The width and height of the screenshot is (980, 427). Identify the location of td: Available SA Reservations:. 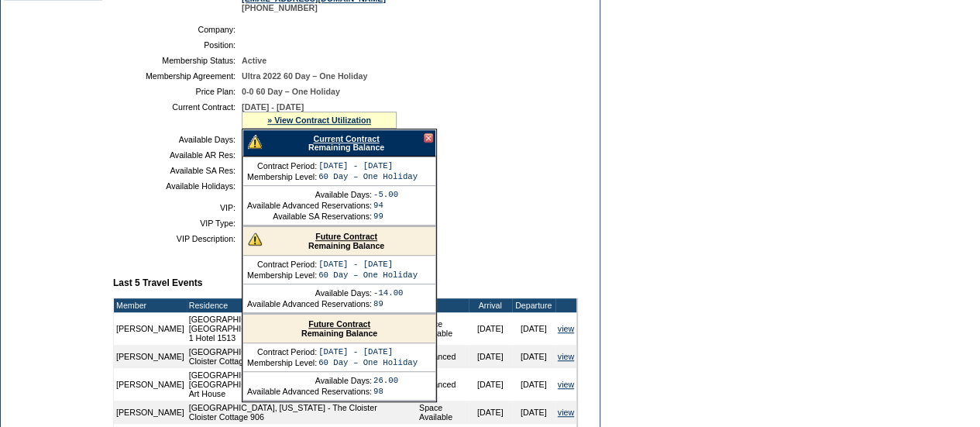
(309, 216).